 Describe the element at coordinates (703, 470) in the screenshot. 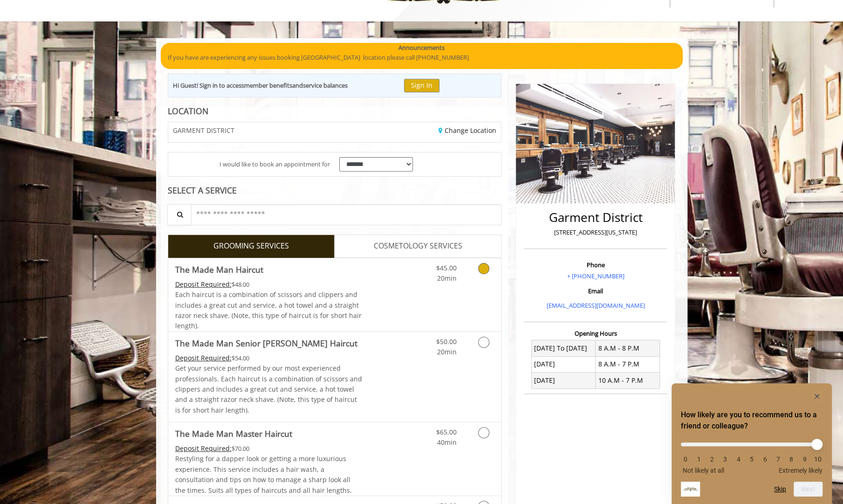

I see `span: Not likely at all` at that location.